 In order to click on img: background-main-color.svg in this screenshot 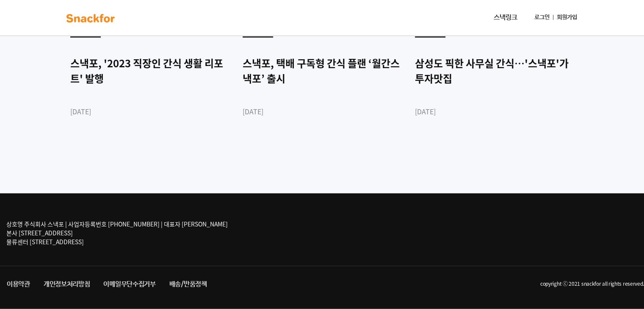, I will do `click(91, 18)`.